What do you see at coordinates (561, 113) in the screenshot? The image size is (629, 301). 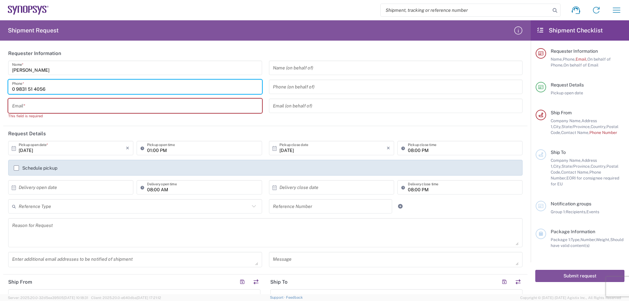 I see `span: Ship From` at bounding box center [561, 113].